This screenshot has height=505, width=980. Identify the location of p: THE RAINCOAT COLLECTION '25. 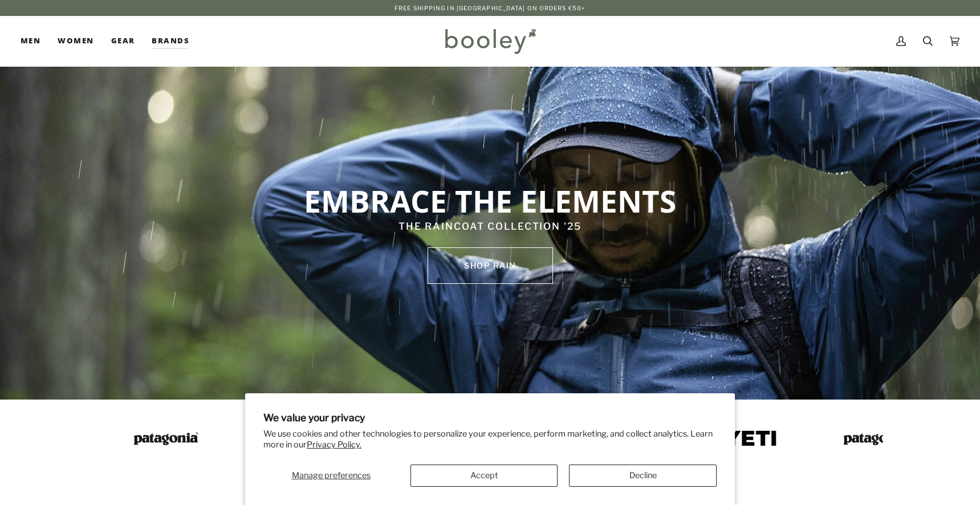
(490, 227).